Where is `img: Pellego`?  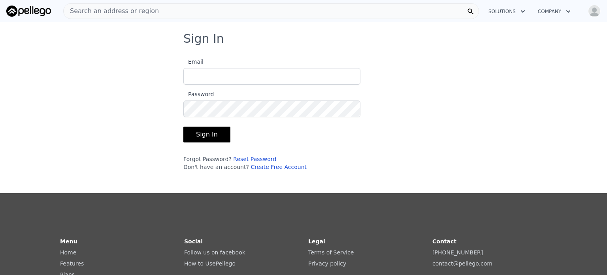 img: Pellego is located at coordinates (28, 11).